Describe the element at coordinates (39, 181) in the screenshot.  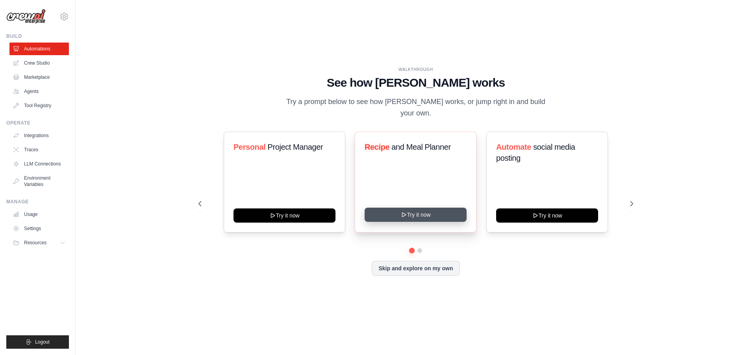
I see `a: Environment Variables` at that location.